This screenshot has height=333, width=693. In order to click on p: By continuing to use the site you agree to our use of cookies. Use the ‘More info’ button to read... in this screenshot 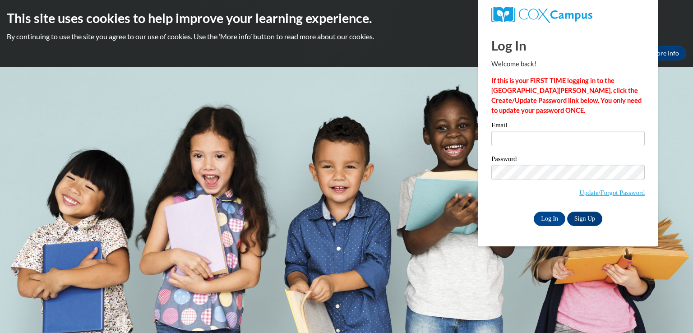, I will do `click(347, 37)`.